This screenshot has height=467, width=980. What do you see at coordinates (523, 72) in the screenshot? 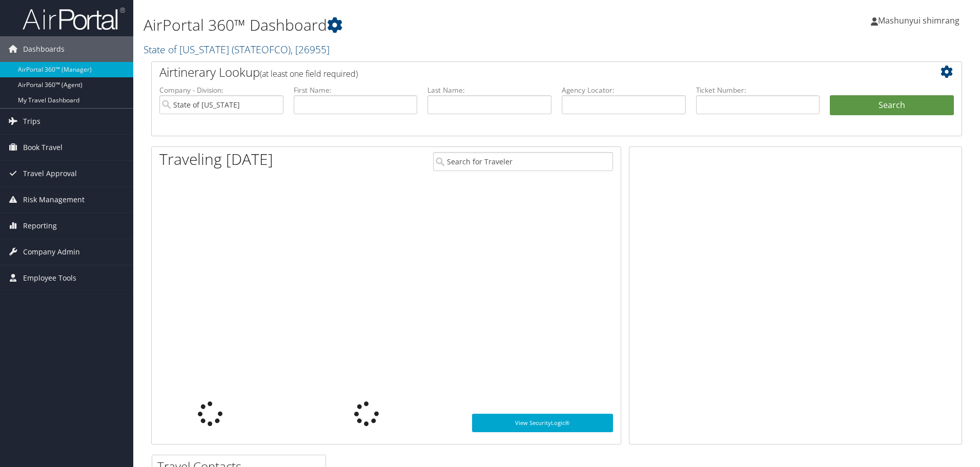
I see `h2: Airtinerary Lookup` at bounding box center [523, 72].